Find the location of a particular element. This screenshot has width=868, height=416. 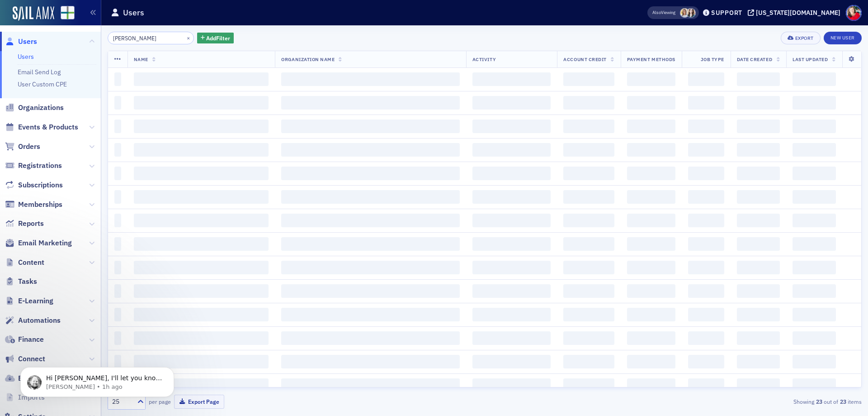

span: Orders is located at coordinates (29, 147).